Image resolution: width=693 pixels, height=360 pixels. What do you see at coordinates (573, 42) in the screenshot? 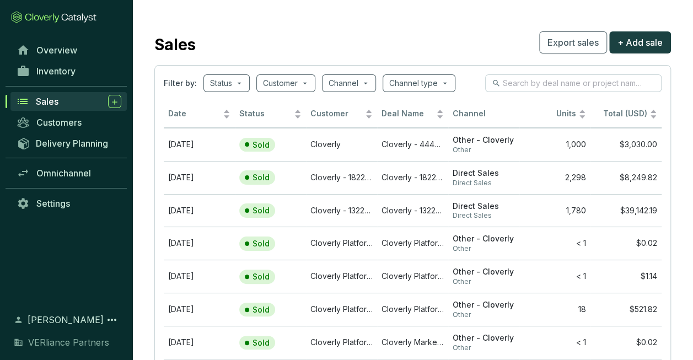
I see `span: Export sales` at bounding box center [573, 42].